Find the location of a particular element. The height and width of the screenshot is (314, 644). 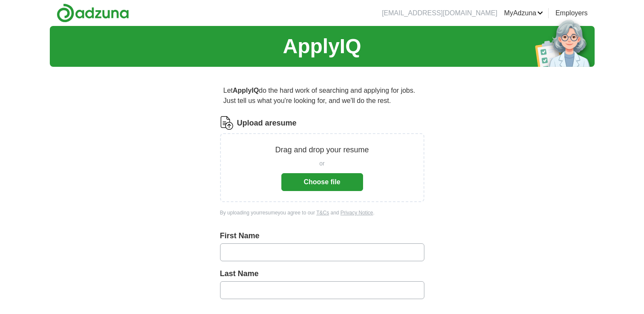

img: CV Icon is located at coordinates (227, 123).